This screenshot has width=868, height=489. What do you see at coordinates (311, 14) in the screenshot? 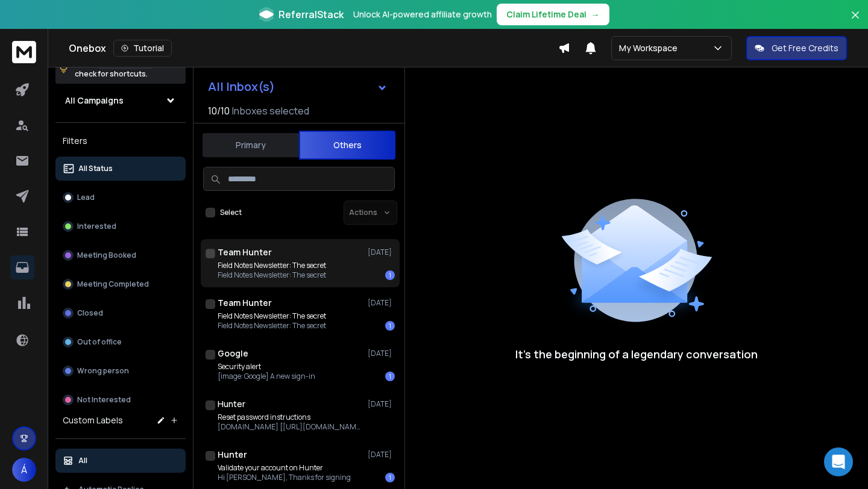
I see `span: ReferralStack` at bounding box center [311, 14].